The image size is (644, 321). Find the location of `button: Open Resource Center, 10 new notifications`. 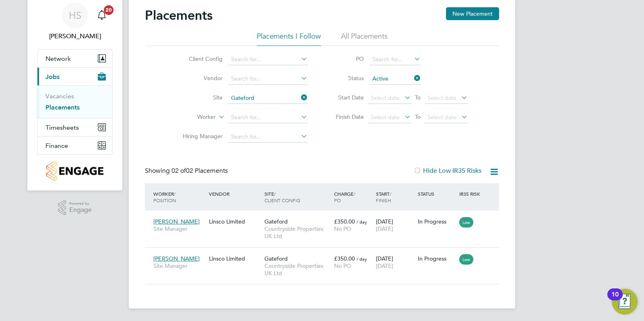

button: Open Resource Center, 10 new notifications is located at coordinates (625, 301).